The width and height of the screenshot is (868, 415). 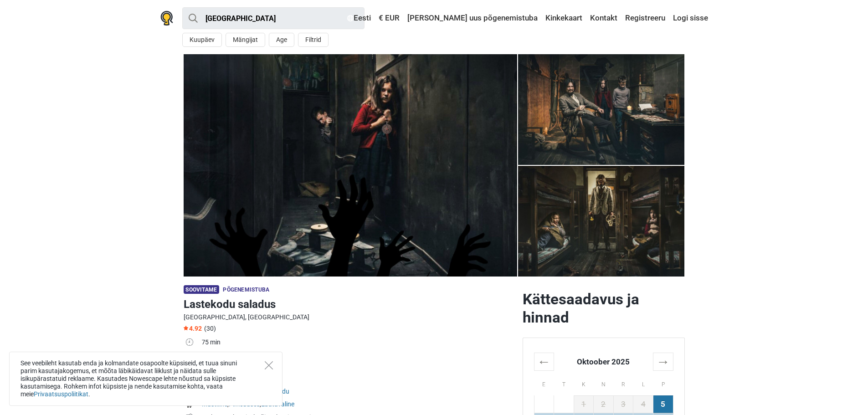 What do you see at coordinates (350, 165) in the screenshot?
I see `a: Lastekodu saladus photo 10` at bounding box center [350, 165].